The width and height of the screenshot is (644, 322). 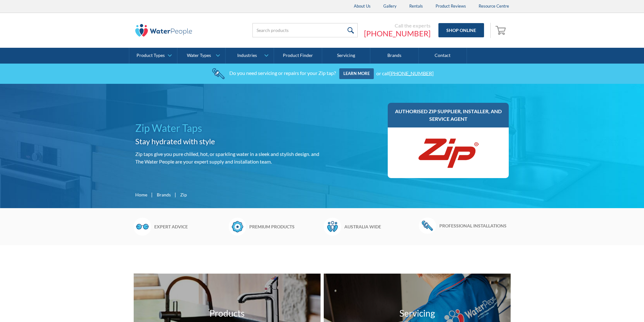 I want to click on img: The Water People, so click(x=164, y=31).